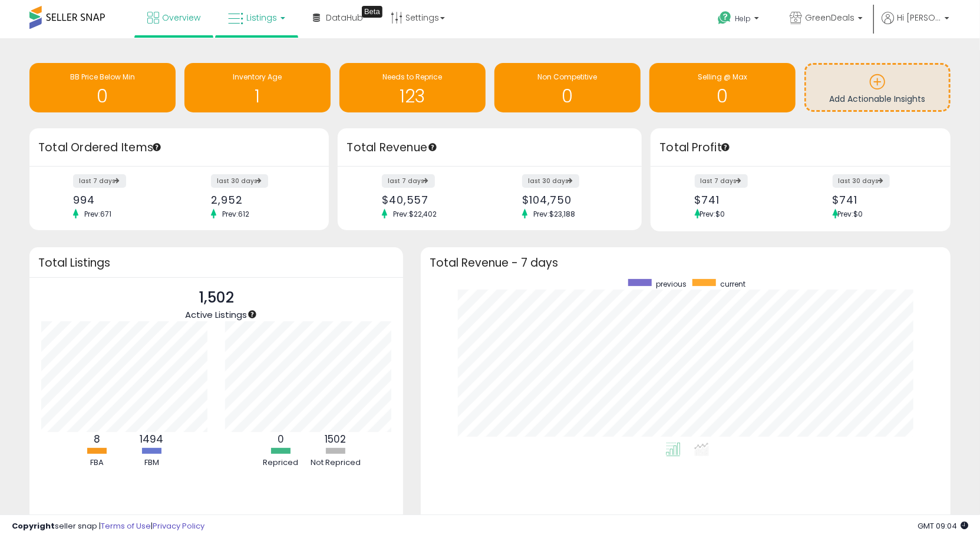 This screenshot has height=538, width=980. What do you see at coordinates (830, 18) in the screenshot?
I see `span: GreenDeals` at bounding box center [830, 18].